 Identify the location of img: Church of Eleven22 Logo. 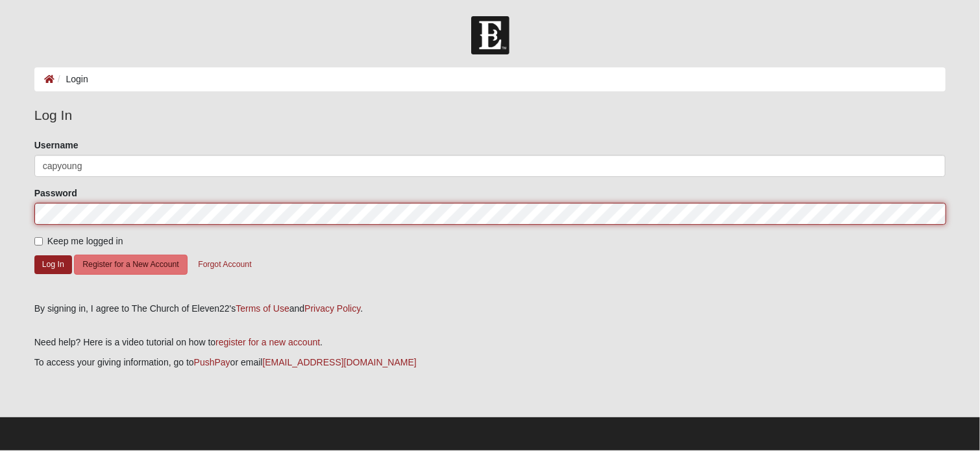
(490, 35).